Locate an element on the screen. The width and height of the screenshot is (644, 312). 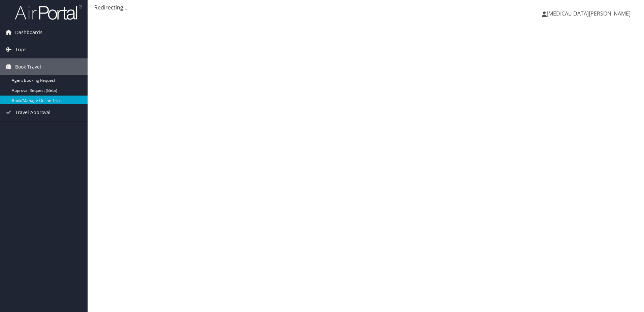
span: Travel Approval is located at coordinates (33, 113).